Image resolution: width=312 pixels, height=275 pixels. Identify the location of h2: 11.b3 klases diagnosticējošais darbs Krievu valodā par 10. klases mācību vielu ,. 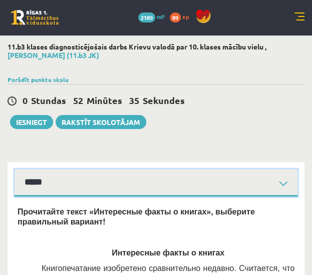
(156, 51).